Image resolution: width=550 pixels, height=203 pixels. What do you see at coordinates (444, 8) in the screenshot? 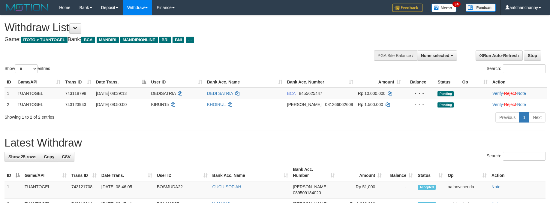
I see `img: Button%20Memo.svg` at bounding box center [444, 8].